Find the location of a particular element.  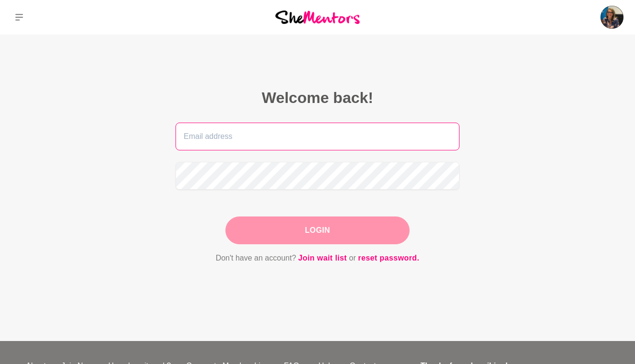

h2: Welcome back! is located at coordinates (318, 98).